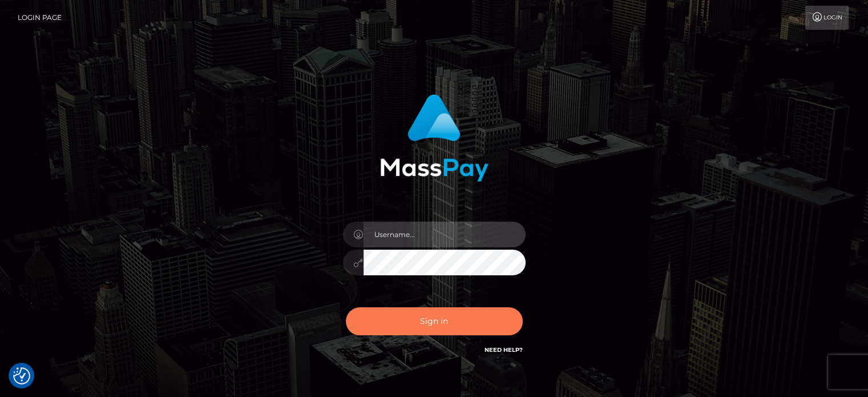  What do you see at coordinates (39, 18) in the screenshot?
I see `a: Login Page` at bounding box center [39, 18].